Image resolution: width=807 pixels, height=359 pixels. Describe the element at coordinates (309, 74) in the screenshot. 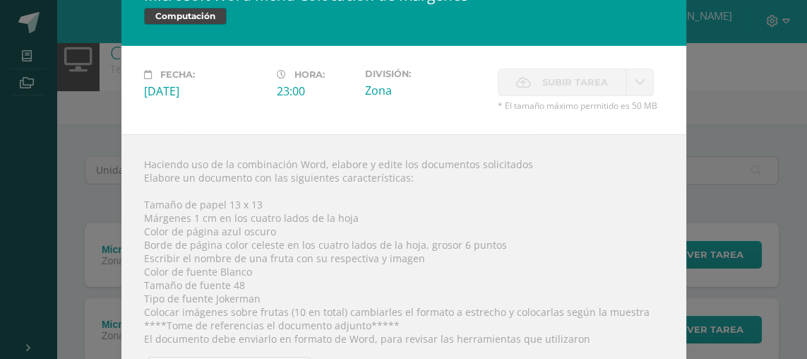

I see `span: Hora:` at that location.